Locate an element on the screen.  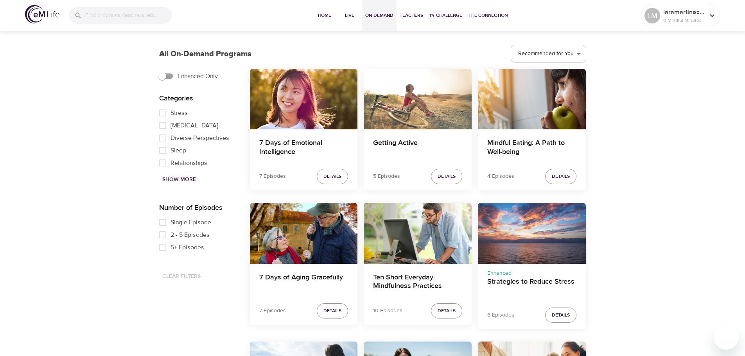
h4: Strategies to Reduce Stress is located at coordinates (532, 287).